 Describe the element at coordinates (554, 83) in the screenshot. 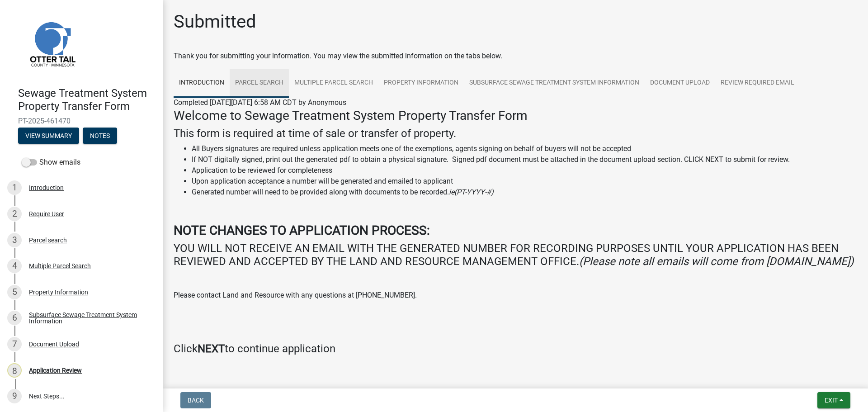

I see `a: Subsurface Sewage Treatment System Information` at that location.